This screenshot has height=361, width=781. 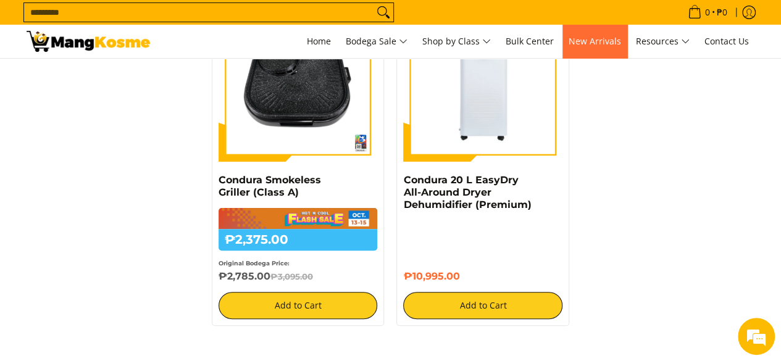 What do you see at coordinates (483, 277) in the screenshot?
I see `h6: ₱10,995.00` at bounding box center [483, 277].